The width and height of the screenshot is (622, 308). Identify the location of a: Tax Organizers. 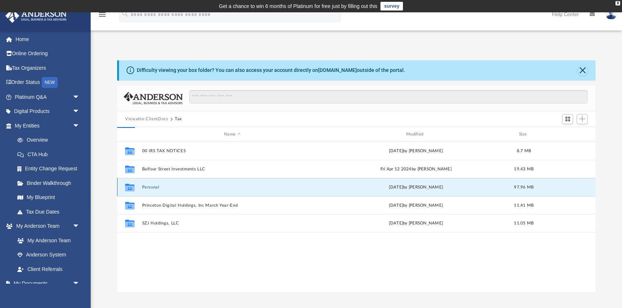
(48, 68).